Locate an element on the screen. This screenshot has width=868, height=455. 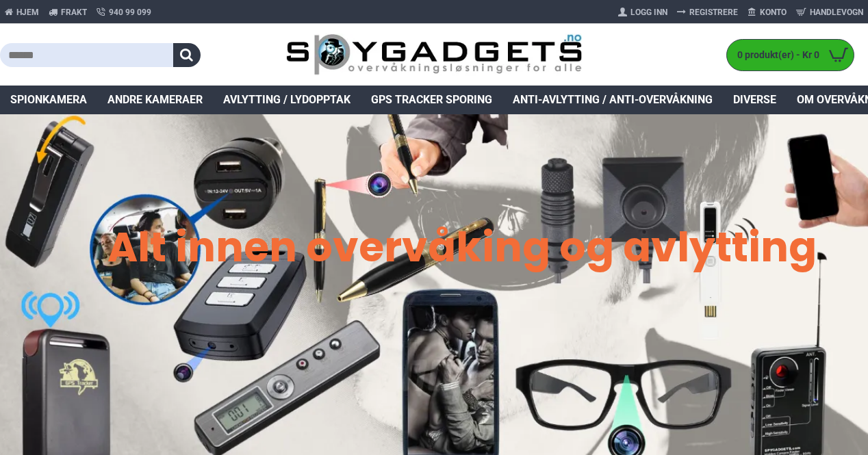
span: Handlevogn is located at coordinates (836, 12).